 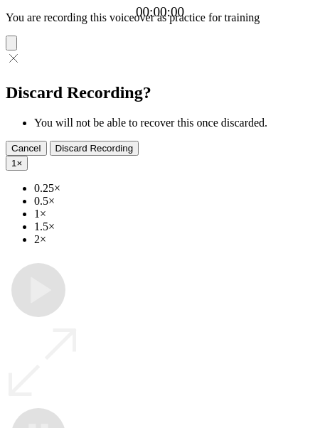 I want to click on li: 1×, so click(x=174, y=214).